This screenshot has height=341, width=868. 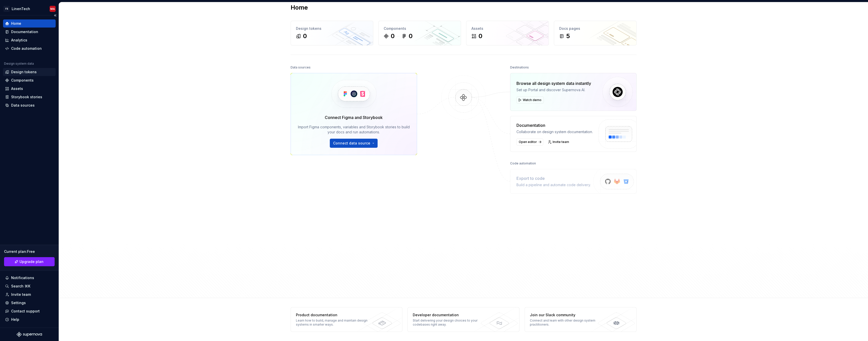 What do you see at coordinates (19, 64) in the screenshot?
I see `div: Design system data` at bounding box center [19, 64].